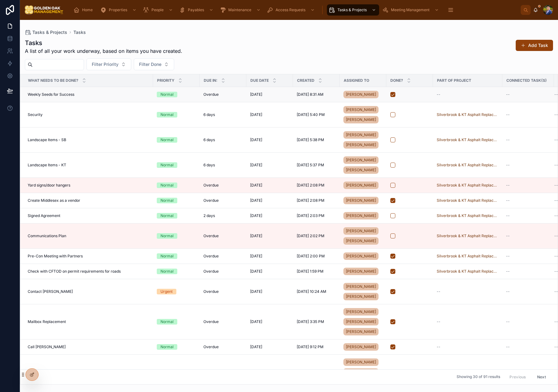  What do you see at coordinates (119, 10) in the screenshot?
I see `a: Properties` at bounding box center [119, 10].